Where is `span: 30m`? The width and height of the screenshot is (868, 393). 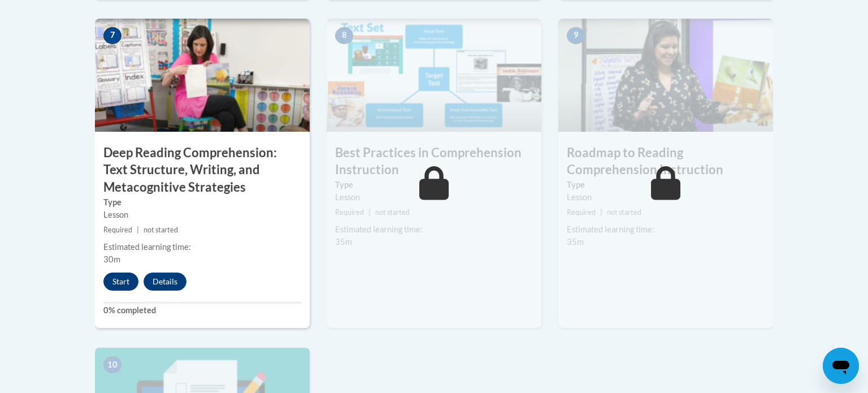
span: 30m is located at coordinates (112, 259).